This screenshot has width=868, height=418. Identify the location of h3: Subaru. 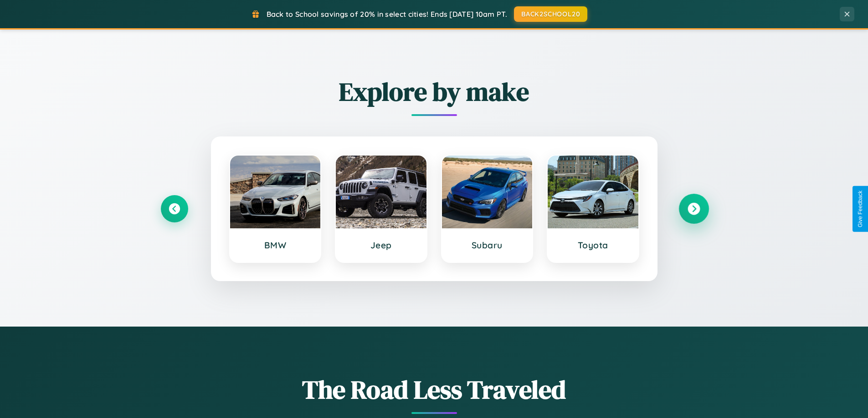
(487, 245).